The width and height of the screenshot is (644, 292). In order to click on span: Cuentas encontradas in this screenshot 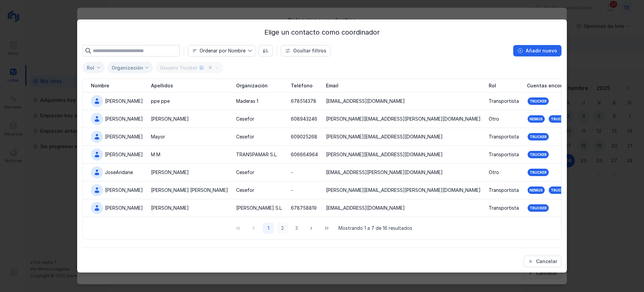, I will do `click(553, 86)`.